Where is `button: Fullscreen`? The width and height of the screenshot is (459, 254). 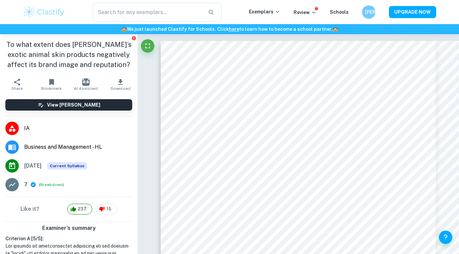
button: Fullscreen is located at coordinates (148, 46).